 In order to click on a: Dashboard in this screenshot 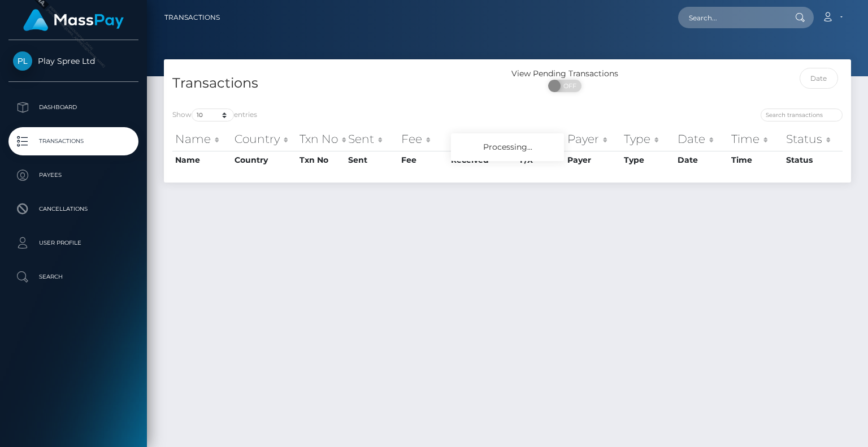, I will do `click(74, 108)`.